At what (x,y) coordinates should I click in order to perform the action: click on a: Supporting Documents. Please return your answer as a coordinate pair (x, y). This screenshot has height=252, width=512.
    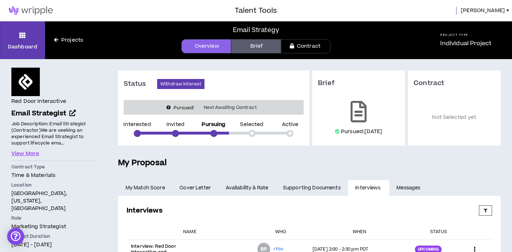
    Looking at the image, I should click on (312, 188).